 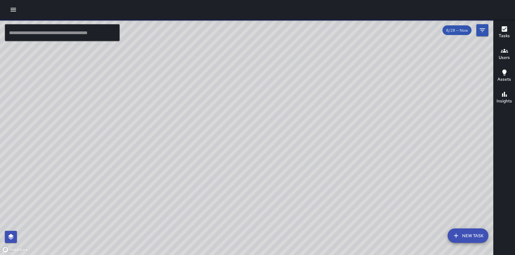 I want to click on button: Tasks, so click(x=504, y=33).